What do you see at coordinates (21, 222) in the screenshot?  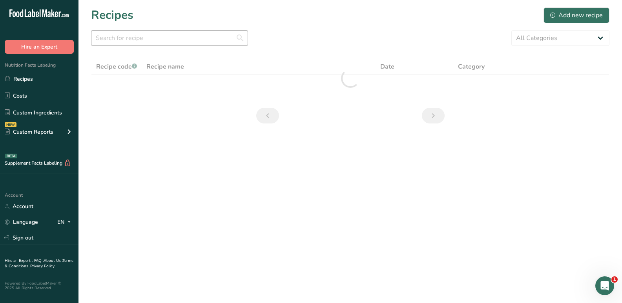 I see `a: Language` at bounding box center [21, 222].